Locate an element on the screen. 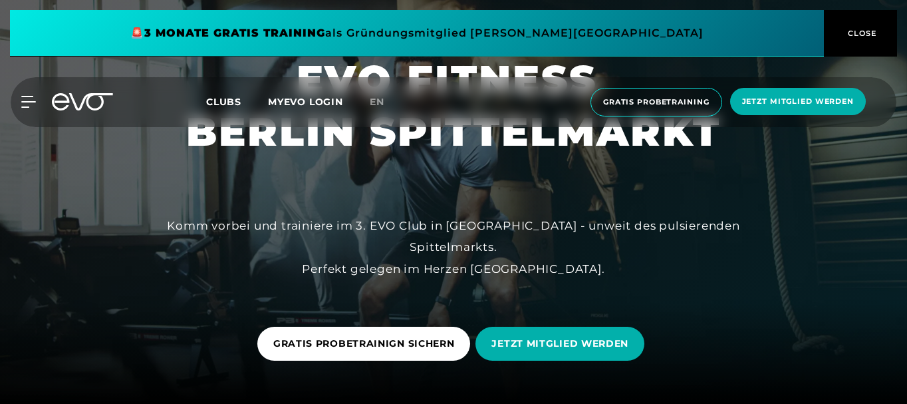  span: en is located at coordinates (377, 102).